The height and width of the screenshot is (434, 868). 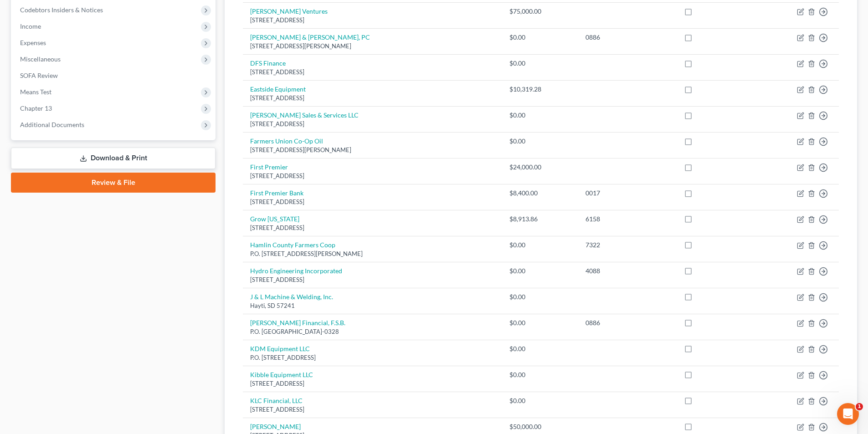 What do you see at coordinates (291, 296) in the screenshot?
I see `a: J & L Machine & Welding, Inc.` at bounding box center [291, 296].